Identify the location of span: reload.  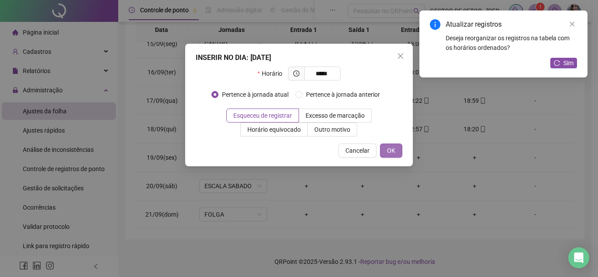
(557, 63).